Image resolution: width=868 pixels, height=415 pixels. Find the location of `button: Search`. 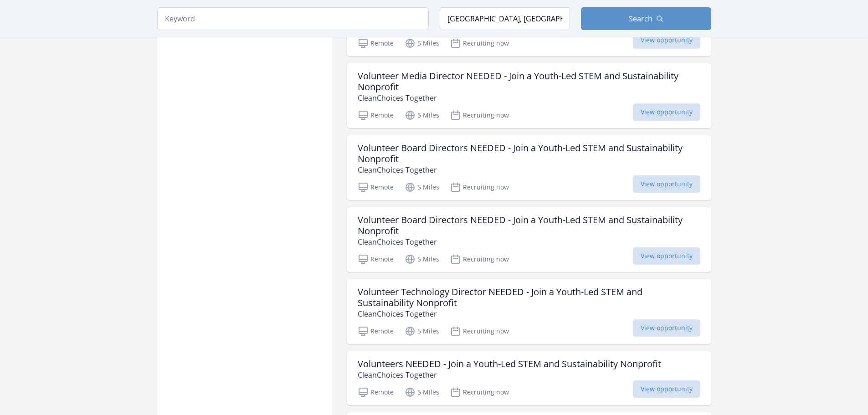

button: Search is located at coordinates (646, 19).